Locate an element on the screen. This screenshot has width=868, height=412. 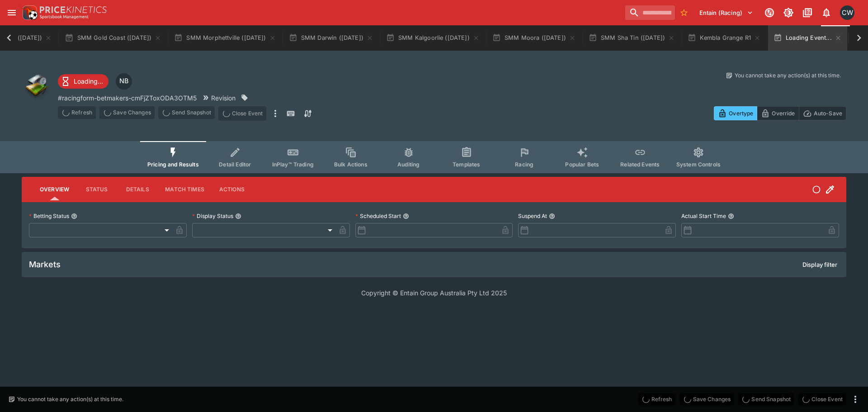
img: Sportsbook Management is located at coordinates (64, 17).